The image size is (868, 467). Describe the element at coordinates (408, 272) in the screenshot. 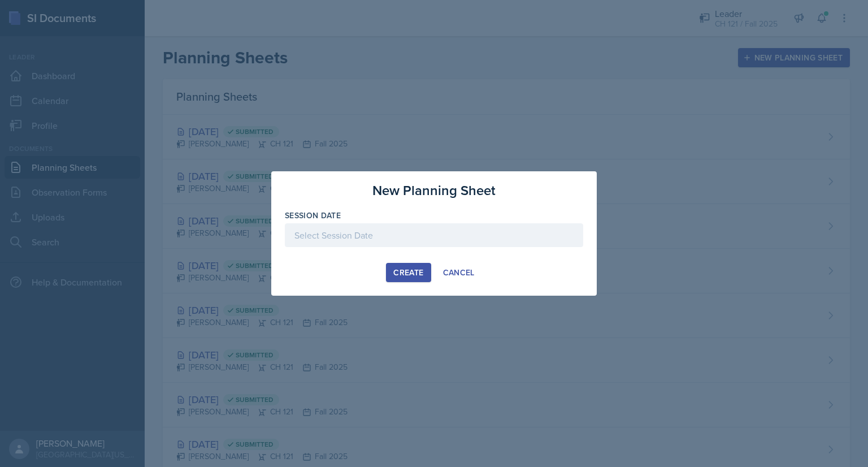

I see `div: Create` at that location.